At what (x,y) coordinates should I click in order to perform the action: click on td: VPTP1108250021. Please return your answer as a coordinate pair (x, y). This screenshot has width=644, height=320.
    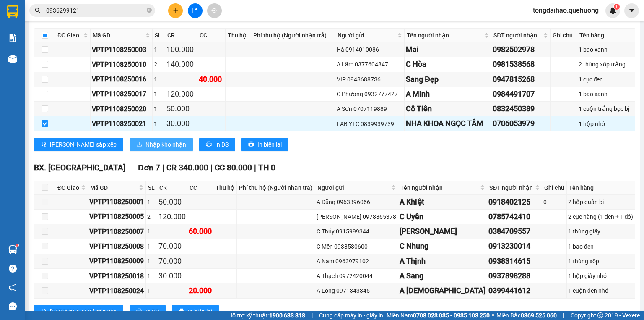
    Looking at the image, I should click on (122, 123).